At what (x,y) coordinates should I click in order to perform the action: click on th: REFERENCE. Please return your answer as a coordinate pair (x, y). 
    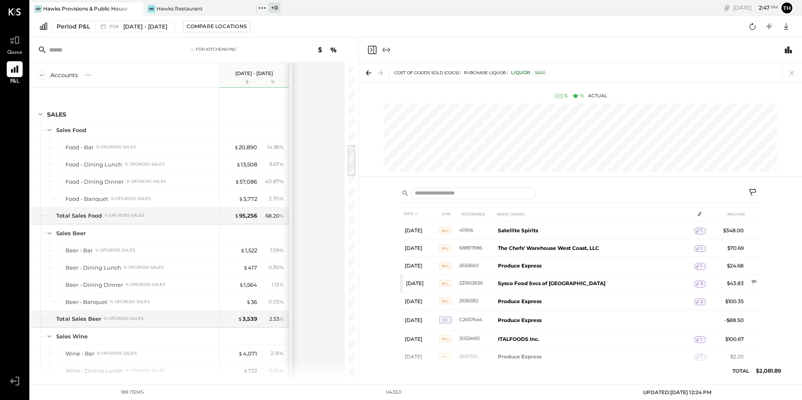
    Looking at the image, I should click on (477, 214).